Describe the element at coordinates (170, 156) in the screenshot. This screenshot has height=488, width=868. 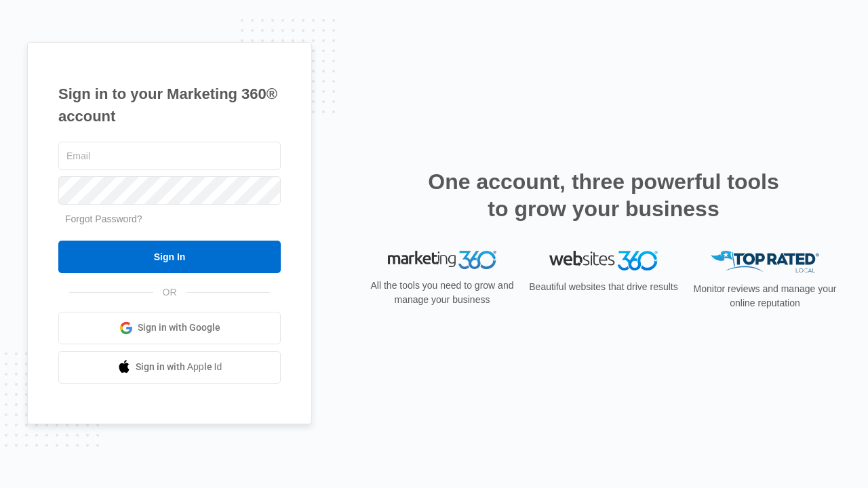
I see `input: Email` at that location.